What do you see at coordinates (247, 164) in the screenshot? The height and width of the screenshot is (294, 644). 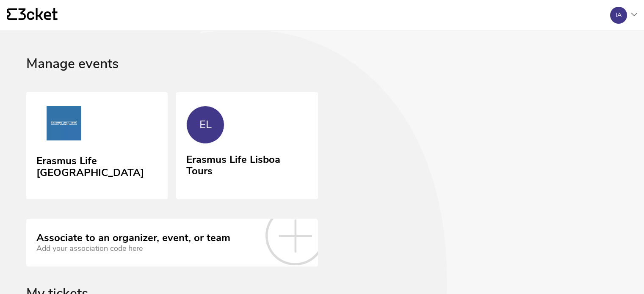 I see `div: Erasmus Life Lisboa Tours` at bounding box center [247, 164].